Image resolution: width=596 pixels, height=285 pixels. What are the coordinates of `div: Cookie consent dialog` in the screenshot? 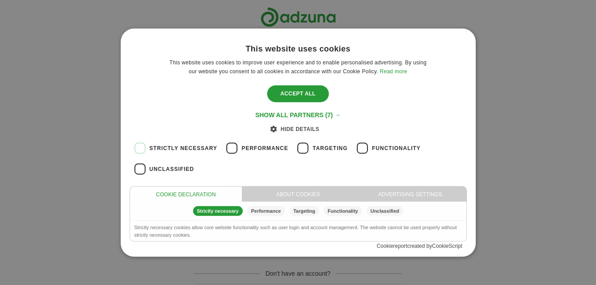 It's located at (298, 143).